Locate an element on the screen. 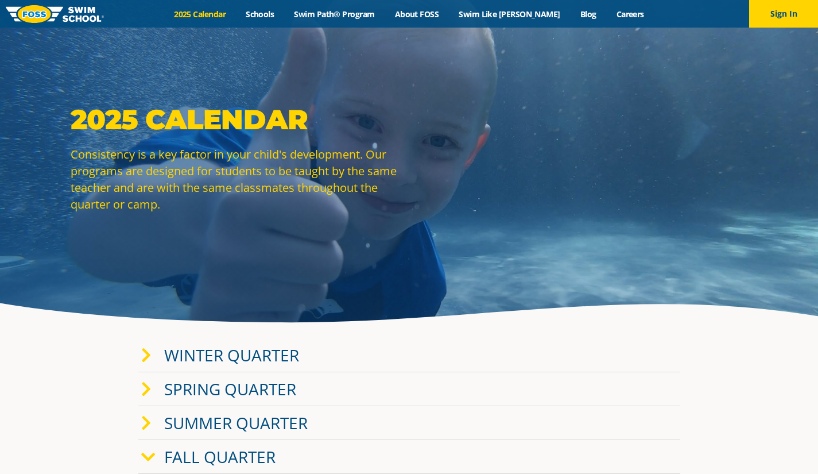  strong: 2025 Calendar is located at coordinates (189, 119).